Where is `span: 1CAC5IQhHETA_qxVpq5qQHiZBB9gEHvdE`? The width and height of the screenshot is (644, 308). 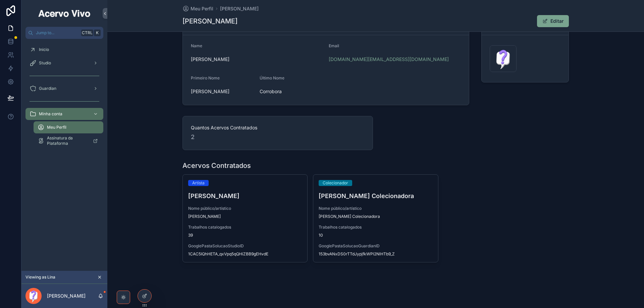
span: 1CAC5IQhHETA_qxVpq5qQHiZBB9gEHvdE is located at coordinates (245, 254).